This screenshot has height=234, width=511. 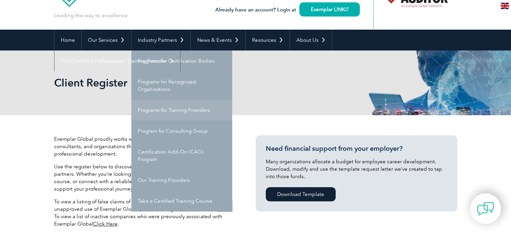 What do you see at coordinates (91, 15) in the screenshot?
I see `p: Leading the way to excellence` at bounding box center [91, 15].